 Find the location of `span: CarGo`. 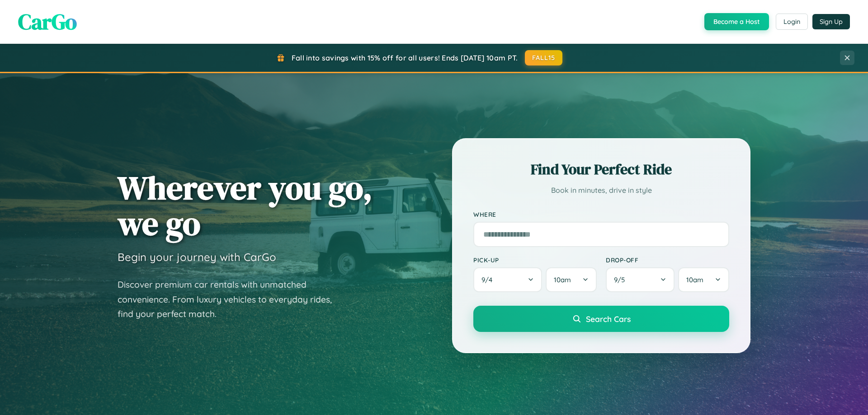

span: CarGo is located at coordinates (47, 21).